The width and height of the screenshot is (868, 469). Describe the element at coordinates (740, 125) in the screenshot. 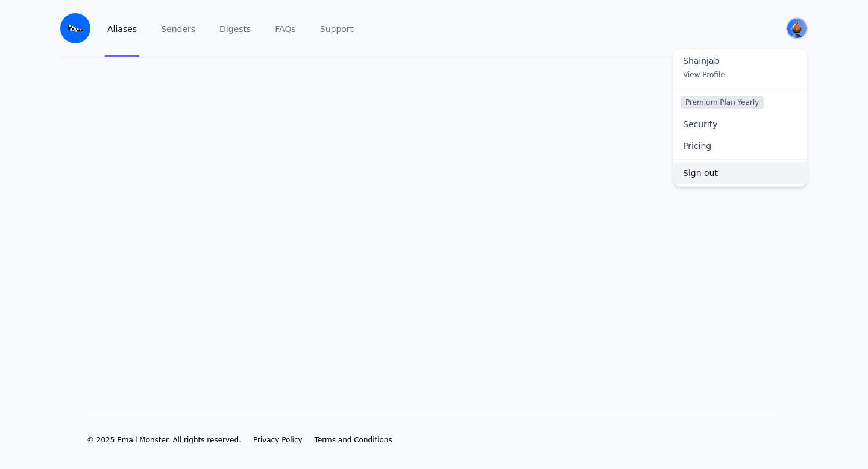

I see `a: Security` at that location.